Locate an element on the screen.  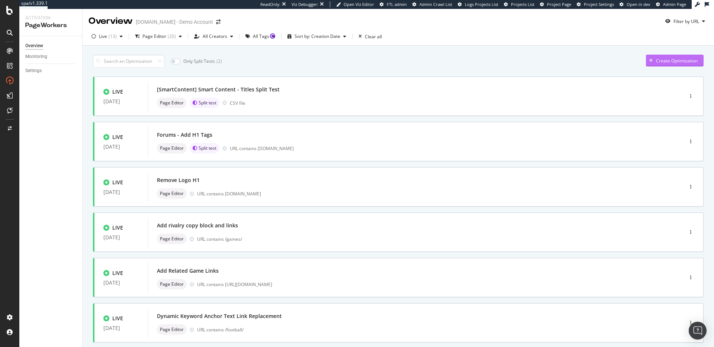
div: ReadOnly: is located at coordinates (270, 4).